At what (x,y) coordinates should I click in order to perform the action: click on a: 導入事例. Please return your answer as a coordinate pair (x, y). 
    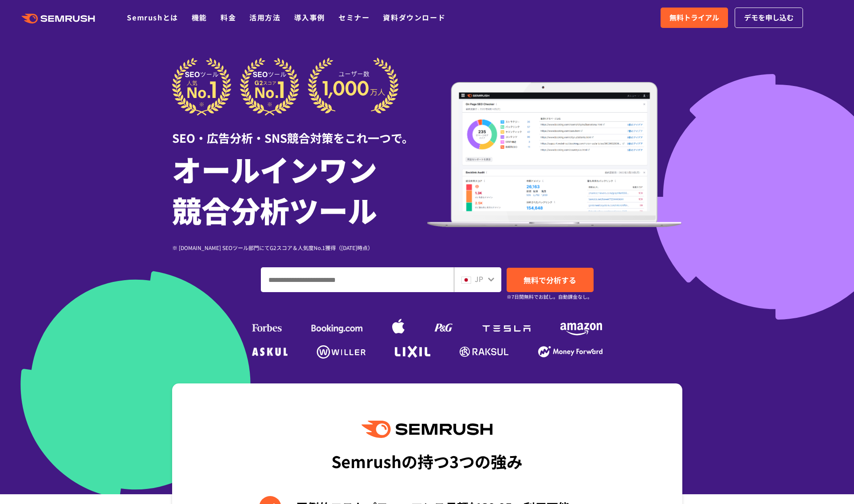
    Looking at the image, I should click on (309, 17).